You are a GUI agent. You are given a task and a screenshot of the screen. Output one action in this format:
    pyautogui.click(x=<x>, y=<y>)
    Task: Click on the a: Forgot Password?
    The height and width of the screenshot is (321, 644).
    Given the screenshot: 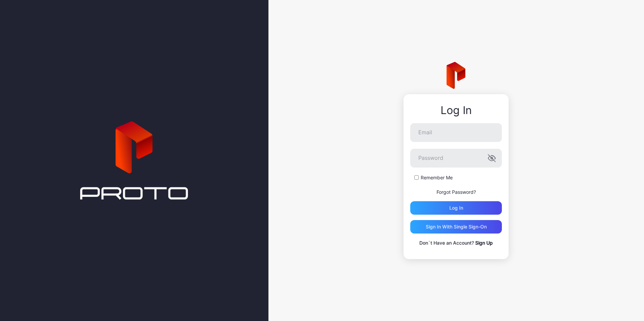 What is the action you would take?
    pyautogui.click(x=456, y=192)
    